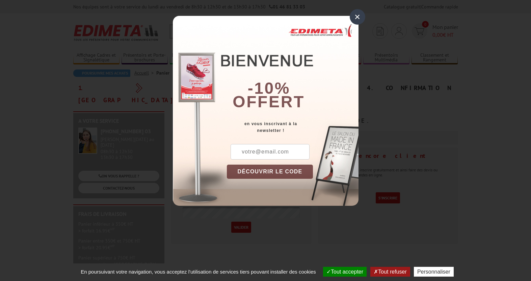 The height and width of the screenshot is (281, 531). What do you see at coordinates (270, 152) in the screenshot?
I see `input: votre@email.com` at bounding box center [270, 152].